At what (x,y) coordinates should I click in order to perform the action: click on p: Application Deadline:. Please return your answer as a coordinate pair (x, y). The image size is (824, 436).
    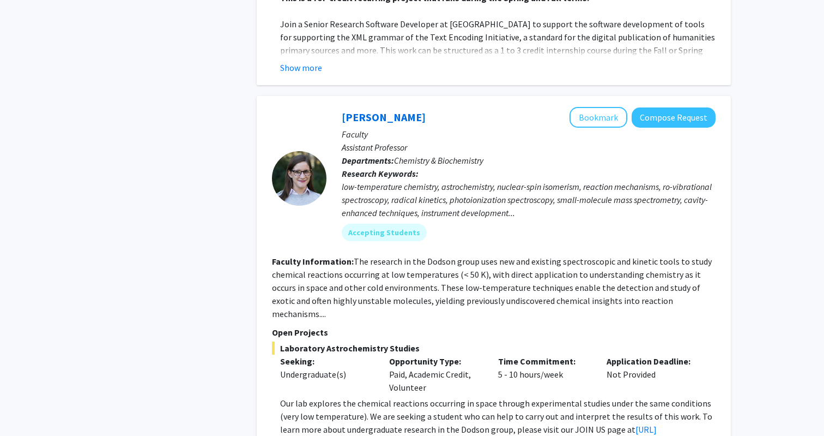
    Looking at the image, I should click on (653, 361).